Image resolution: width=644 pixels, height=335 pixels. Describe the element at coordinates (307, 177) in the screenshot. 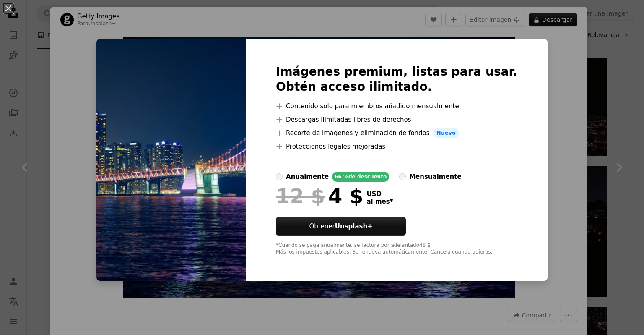

I see `div: anualmente` at that location.